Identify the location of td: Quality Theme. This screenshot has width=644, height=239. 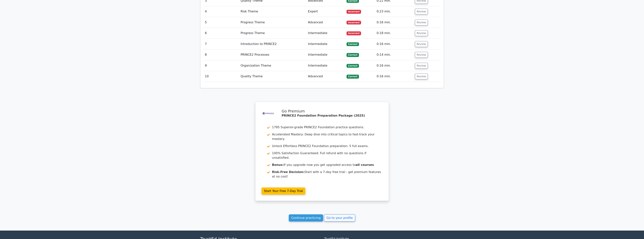
(273, 76).